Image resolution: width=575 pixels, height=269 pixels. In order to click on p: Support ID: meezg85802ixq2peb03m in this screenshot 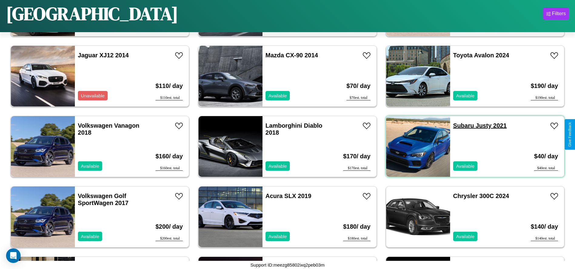, I will do `click(288, 265)`.